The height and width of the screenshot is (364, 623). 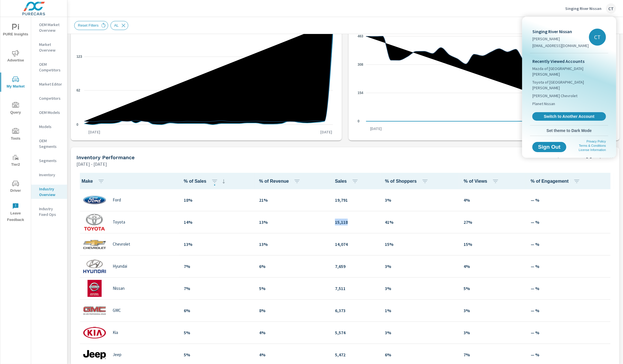 I want to click on p: Singing River Nissan, so click(x=560, y=31).